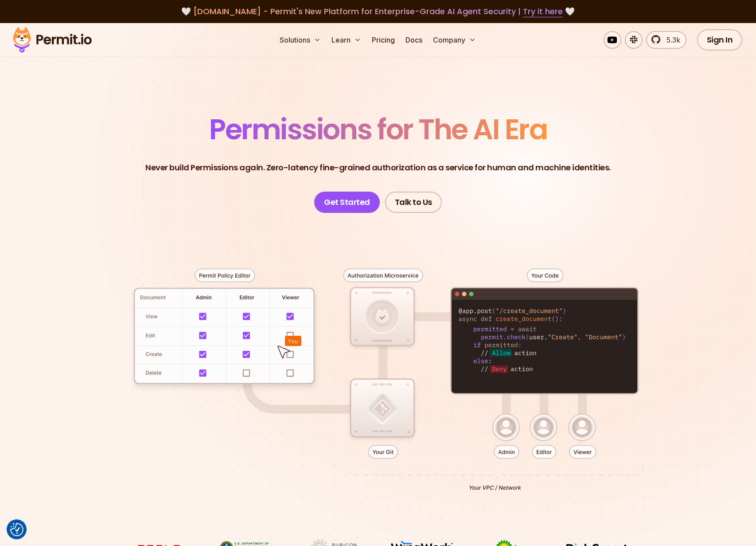  Describe the element at coordinates (378, 168) in the screenshot. I see `p: Never build Permissions again. Zero-latency fine-grained authorization as a service for human and...` at that location.